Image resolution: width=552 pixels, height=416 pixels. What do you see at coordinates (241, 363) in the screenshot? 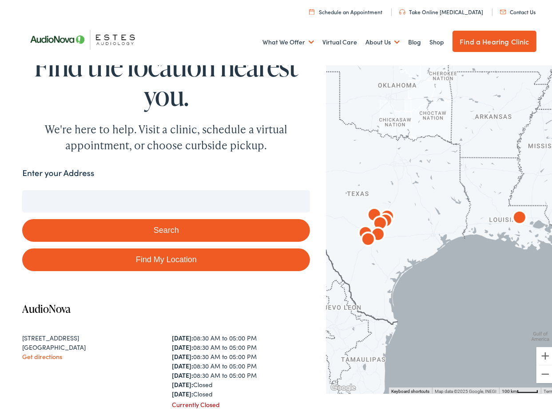
I see `div: 08:30 AM to 05:00 PM 08:30 AM to 05:00 PM 08:30 AM to 05:00 PM 08:30 AM to 05:00 PM 08:30 AM to 0...` at bounding box center [241, 363].